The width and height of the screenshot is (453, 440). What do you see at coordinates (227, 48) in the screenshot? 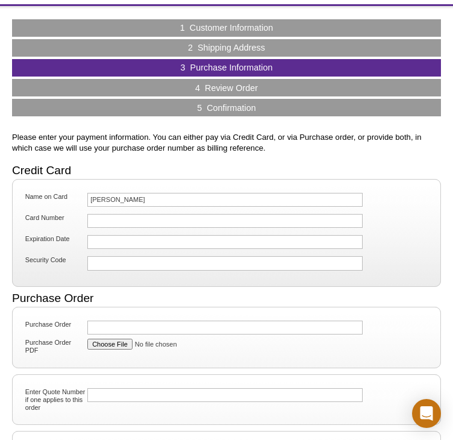
I see `a: 2 Shipping Address` at bounding box center [227, 48].